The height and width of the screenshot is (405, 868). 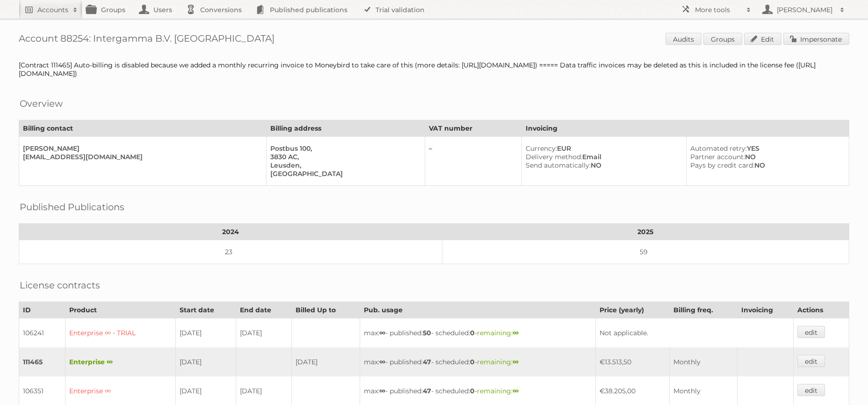 What do you see at coordinates (230, 252) in the screenshot?
I see `td: 23` at bounding box center [230, 252].